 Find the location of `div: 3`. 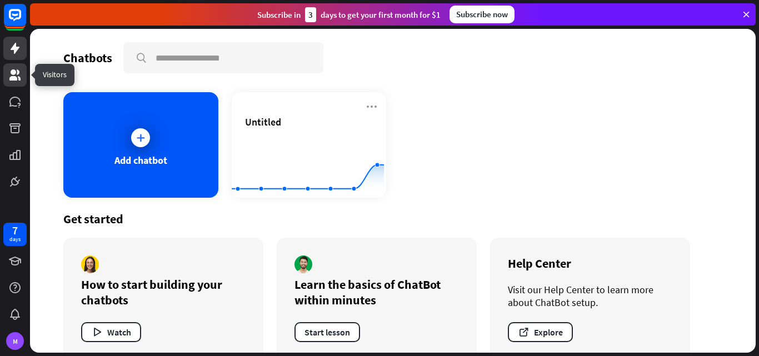

div: 3 is located at coordinates (311, 14).